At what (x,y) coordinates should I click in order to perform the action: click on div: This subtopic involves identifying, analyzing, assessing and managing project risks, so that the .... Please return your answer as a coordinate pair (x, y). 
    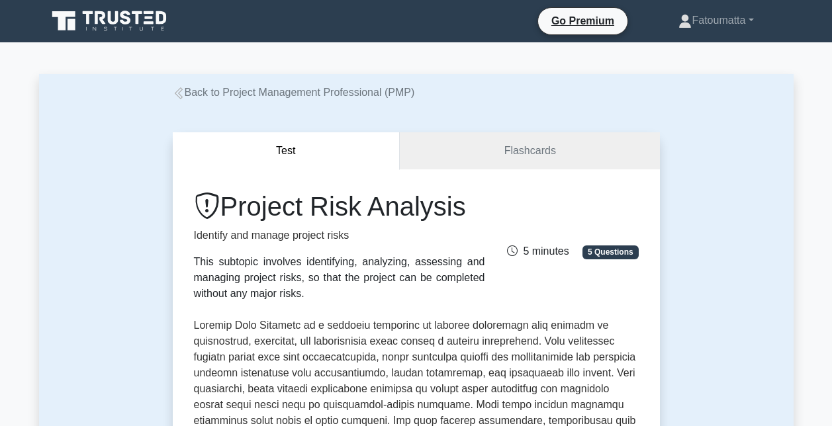
    Looking at the image, I should click on (340, 278).